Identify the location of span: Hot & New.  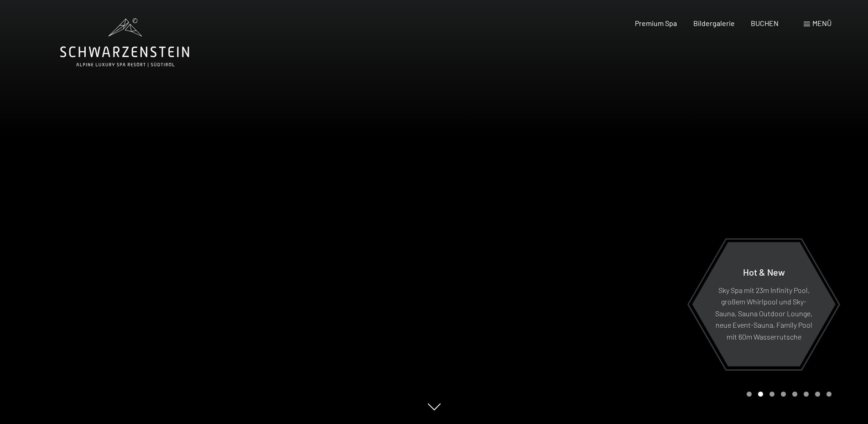
(764, 272).